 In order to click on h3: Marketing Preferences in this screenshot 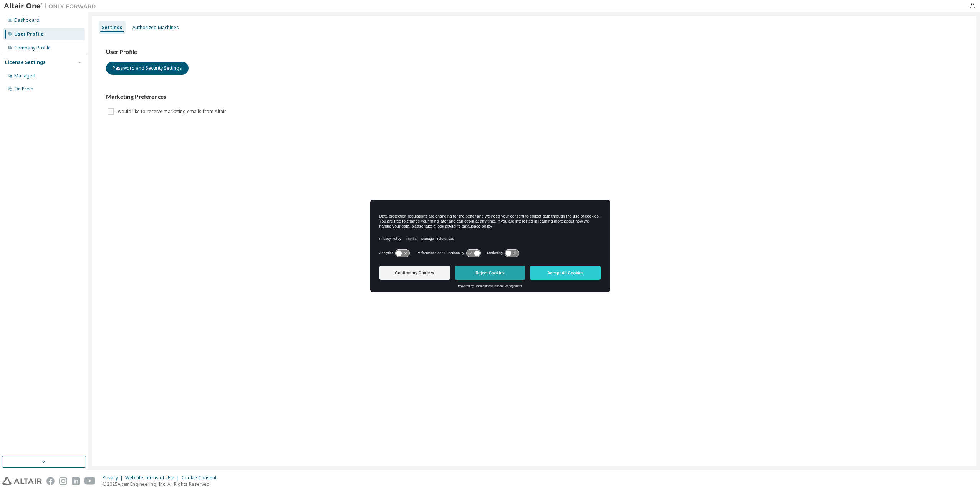, I will do `click(534, 97)`.